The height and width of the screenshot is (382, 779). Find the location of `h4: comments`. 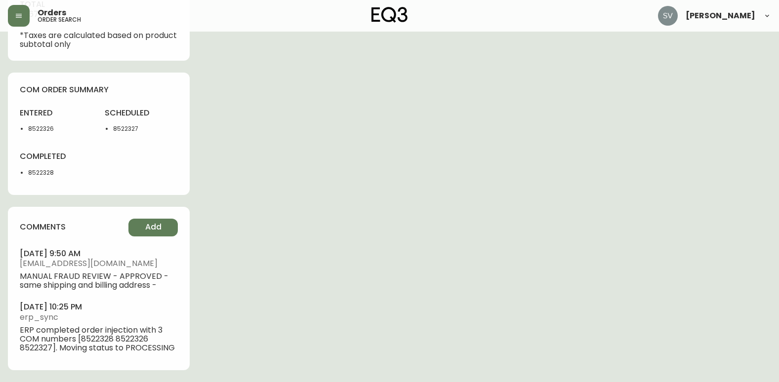

h4: comments is located at coordinates (42, 227).